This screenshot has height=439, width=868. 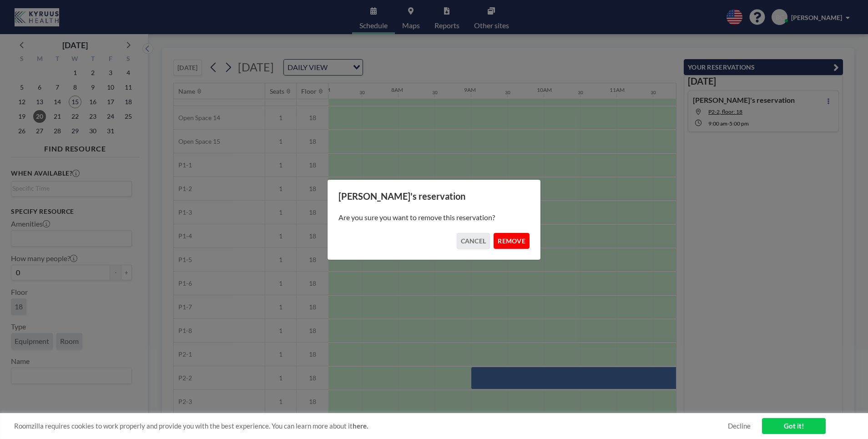 I want to click on a: here., so click(x=360, y=426).